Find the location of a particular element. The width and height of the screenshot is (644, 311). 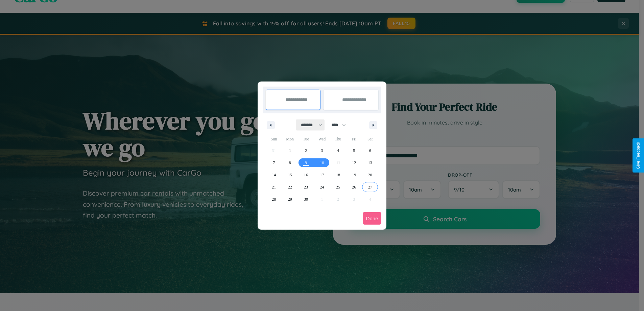

button: 2 is located at coordinates (306, 151).